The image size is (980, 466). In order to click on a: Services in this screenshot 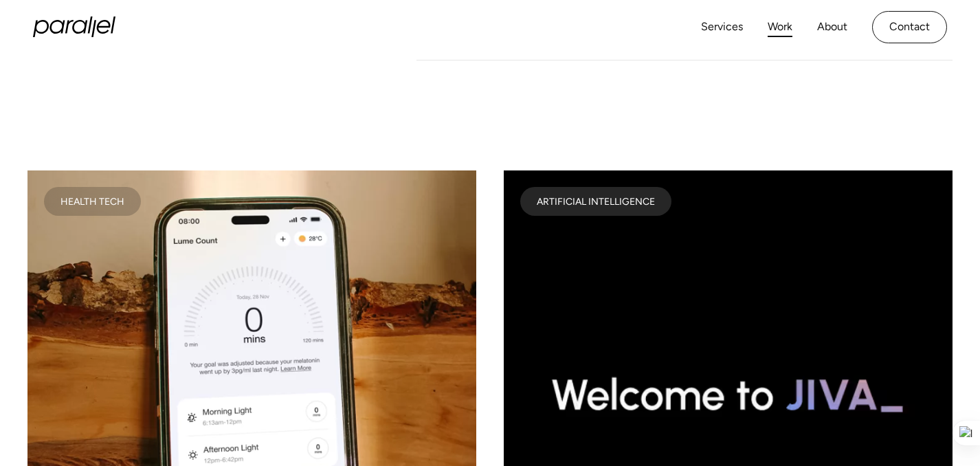, I will do `click(722, 27)`.